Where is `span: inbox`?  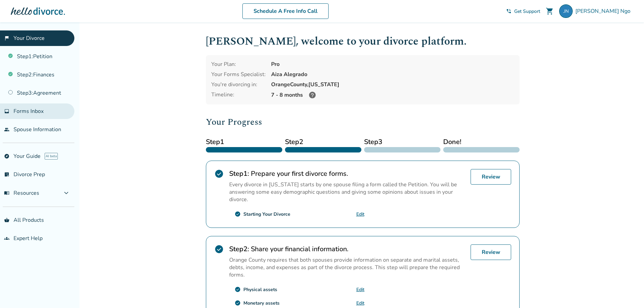
span: inbox is located at coordinates (7, 111).